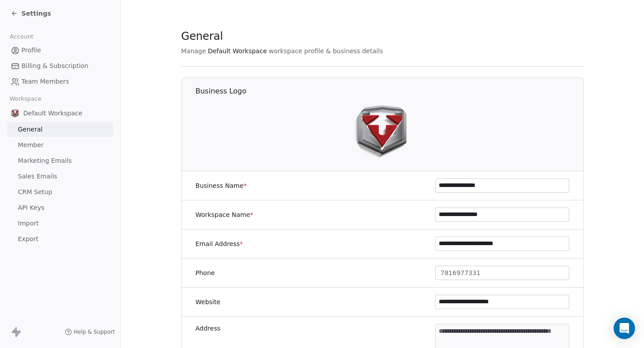  What do you see at coordinates (194, 51) in the screenshot?
I see `span: Manage` at bounding box center [194, 51].